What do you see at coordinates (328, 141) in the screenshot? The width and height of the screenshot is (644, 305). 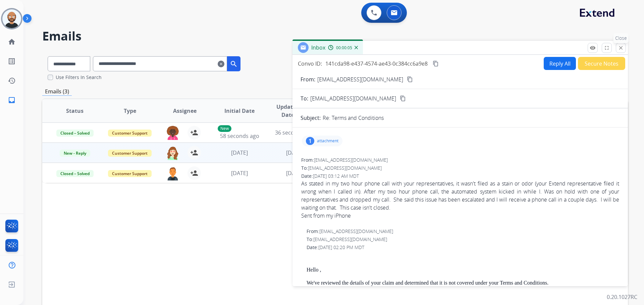 I see `p: attachment` at bounding box center [328, 141].